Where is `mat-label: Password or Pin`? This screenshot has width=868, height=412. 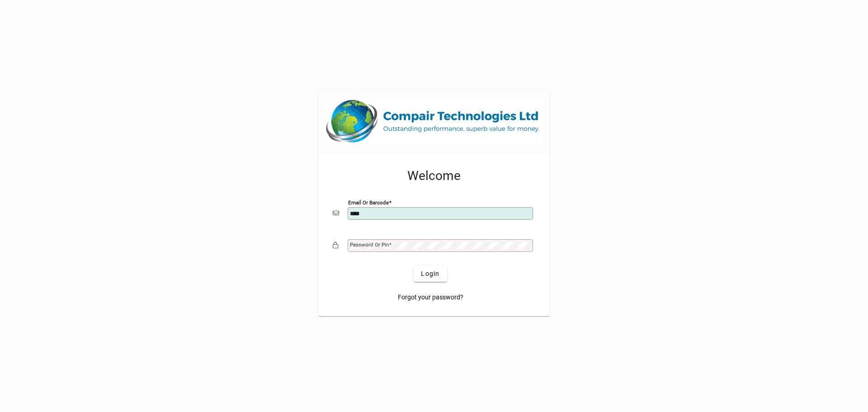
mat-label: Password or Pin is located at coordinates (370, 245).